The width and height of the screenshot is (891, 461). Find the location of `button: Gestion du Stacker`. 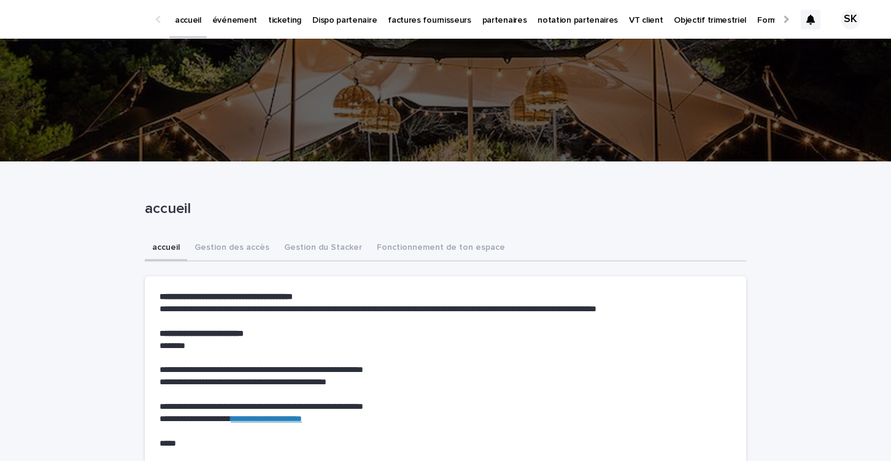

button: Gestion du Stacker is located at coordinates (323, 249).